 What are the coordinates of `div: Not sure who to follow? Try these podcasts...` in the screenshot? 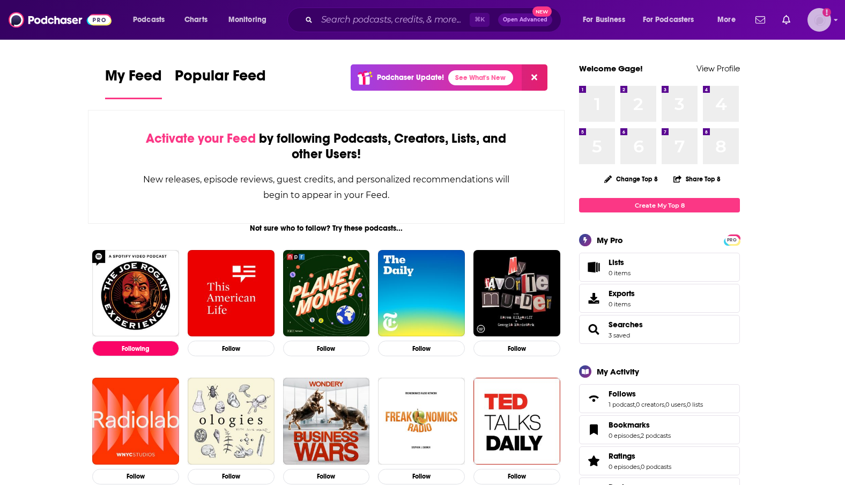 It's located at (326, 228).